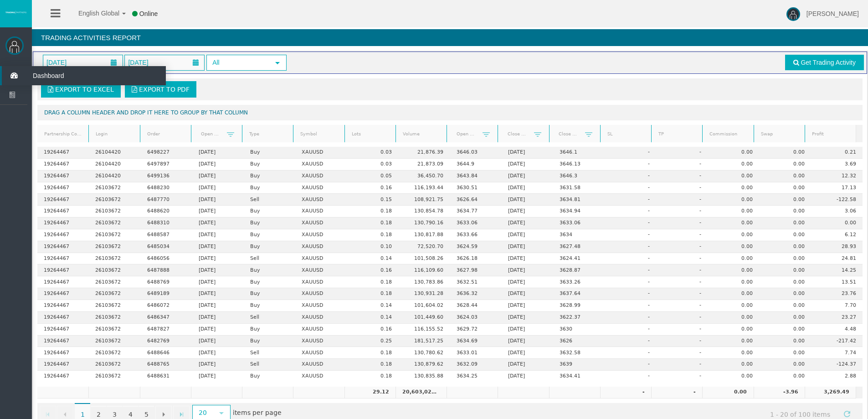 Image resolution: width=868 pixels, height=419 pixels. Describe the element at coordinates (579, 306) in the screenshot. I see `td: 3628.99` at that location.